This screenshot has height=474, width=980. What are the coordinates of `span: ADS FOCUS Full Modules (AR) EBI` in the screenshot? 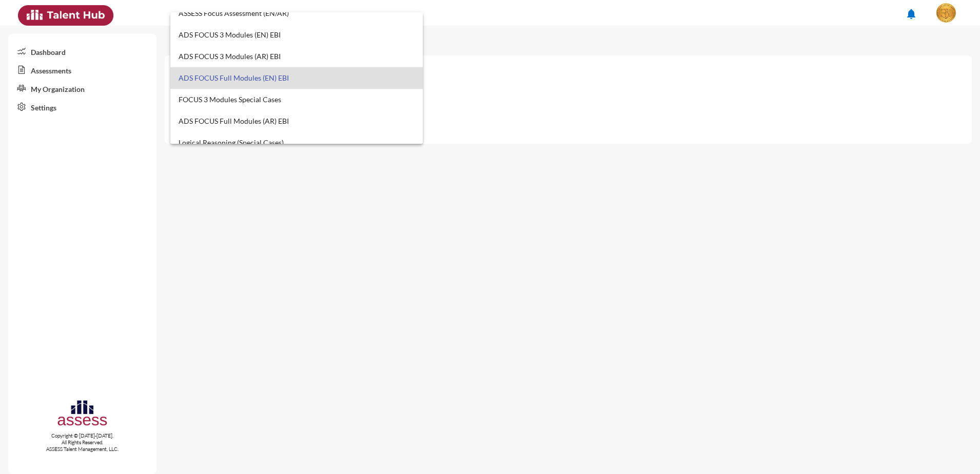 It's located at (297, 121).